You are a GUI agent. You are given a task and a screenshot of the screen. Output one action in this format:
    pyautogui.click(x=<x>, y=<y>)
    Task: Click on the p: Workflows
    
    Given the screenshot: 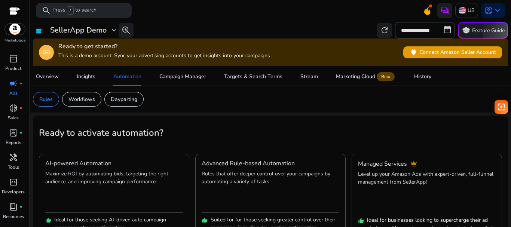 What is the action you would take?
    pyautogui.click(x=82, y=99)
    